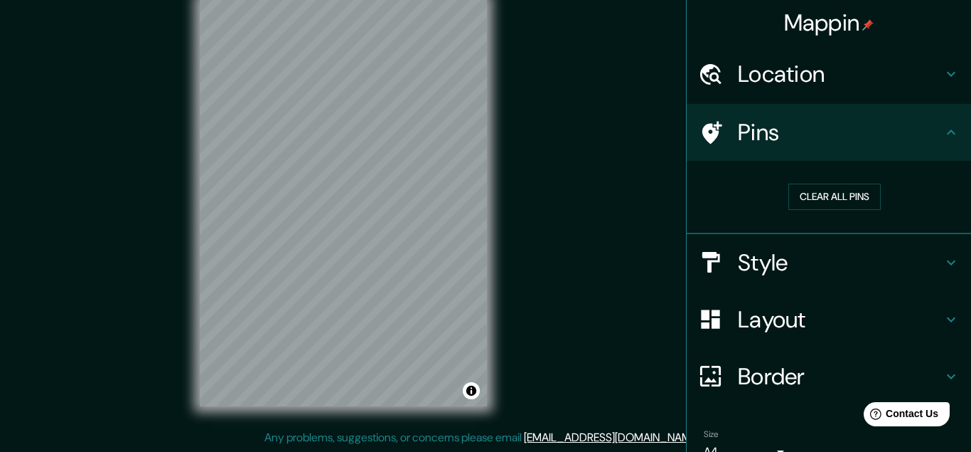 Image resolution: width=971 pixels, height=452 pixels. I want to click on h4: Layout, so click(841, 319).